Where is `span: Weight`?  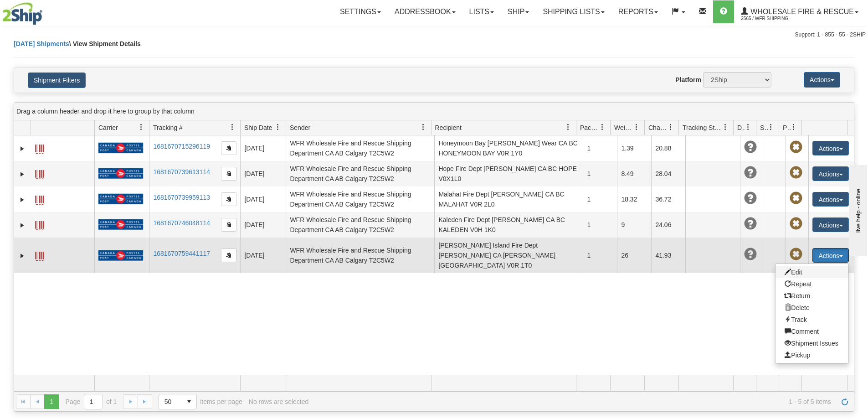 span: Weight is located at coordinates (624, 128).